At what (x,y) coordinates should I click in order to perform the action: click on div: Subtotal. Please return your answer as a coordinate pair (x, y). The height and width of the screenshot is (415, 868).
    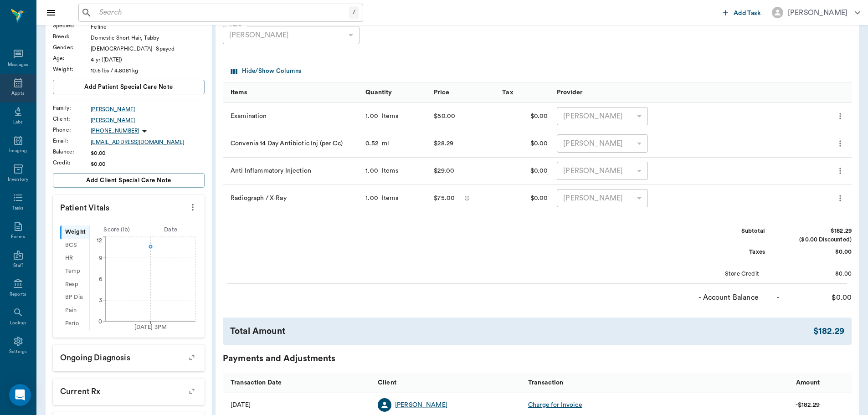
    Looking at the image, I should click on (731, 231).